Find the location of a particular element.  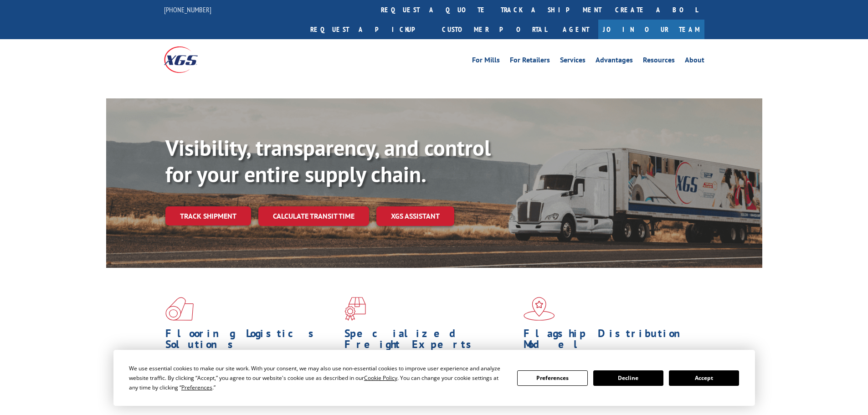

img: xgs-icon-total-supply-chain-intelligence-red is located at coordinates (179, 309).